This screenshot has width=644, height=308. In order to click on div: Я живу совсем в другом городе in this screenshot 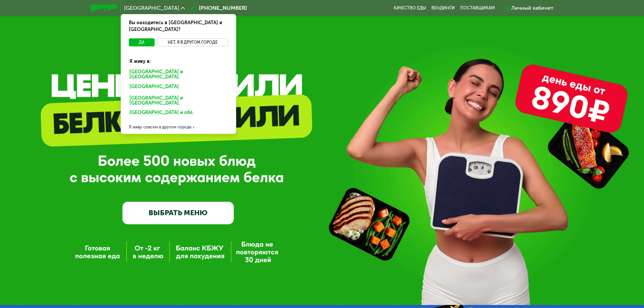, I will do `click(179, 127)`.